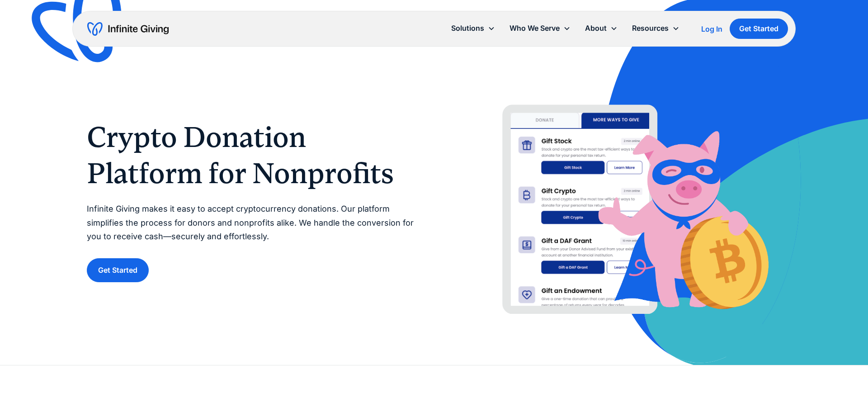 This screenshot has width=868, height=412. What do you see at coordinates (252, 155) in the screenshot?
I see `h1: Crypto Donation Platform for Nonprofits` at bounding box center [252, 155].